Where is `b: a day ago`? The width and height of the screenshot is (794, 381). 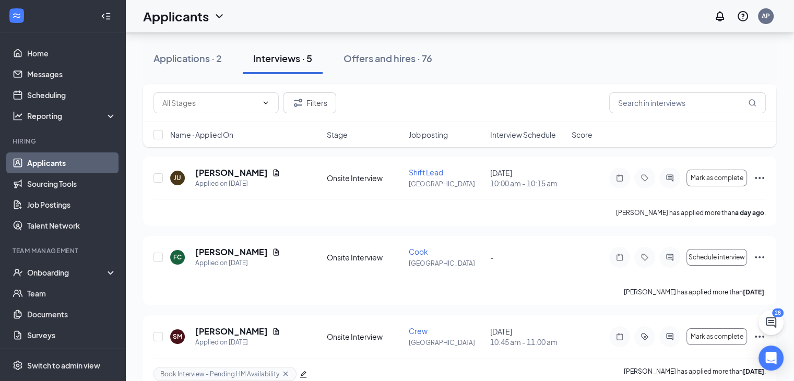 b: a day ago is located at coordinates (750, 212).